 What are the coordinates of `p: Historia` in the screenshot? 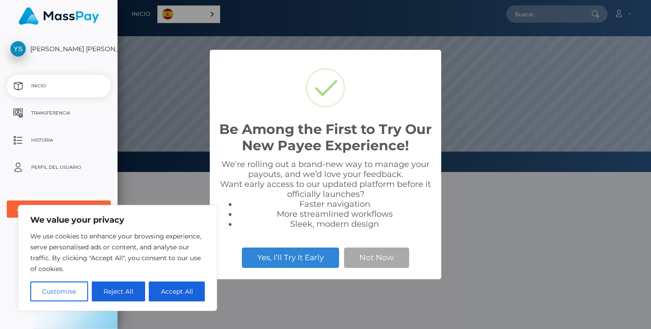 It's located at (59, 140).